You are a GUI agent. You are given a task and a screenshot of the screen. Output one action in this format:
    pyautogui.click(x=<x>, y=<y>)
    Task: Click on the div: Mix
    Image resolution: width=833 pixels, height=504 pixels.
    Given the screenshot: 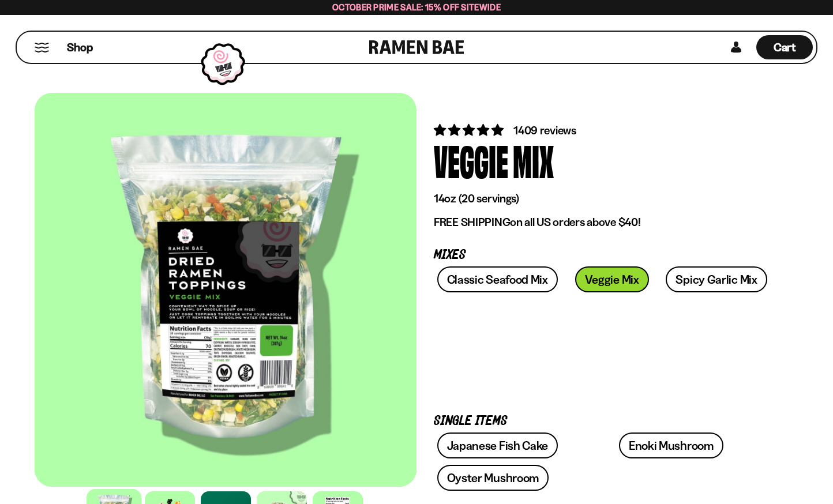 What is the action you would take?
    pyautogui.click(x=533, y=160)
    